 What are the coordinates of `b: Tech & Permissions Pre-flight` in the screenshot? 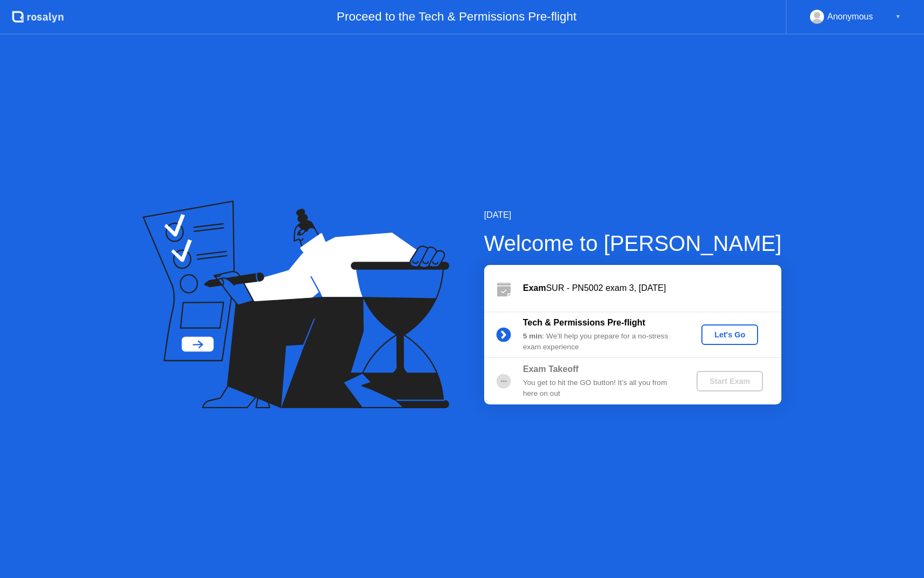 It's located at (584, 322).